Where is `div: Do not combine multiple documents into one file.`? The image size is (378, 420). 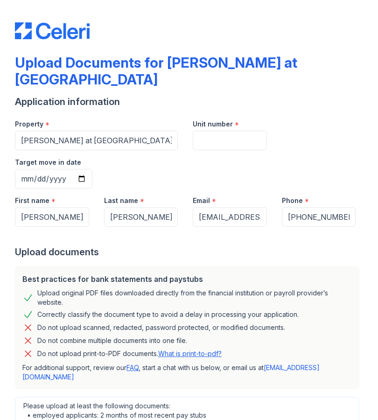 div: Do not combine multiple documents into one file. is located at coordinates (112, 340).